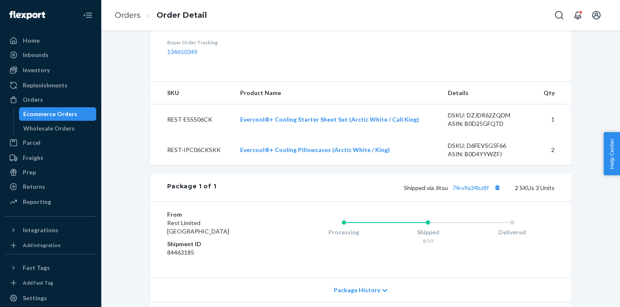  What do you see at coordinates (51, 283) in the screenshot?
I see `a: Add Fast Tag` at bounding box center [51, 283].